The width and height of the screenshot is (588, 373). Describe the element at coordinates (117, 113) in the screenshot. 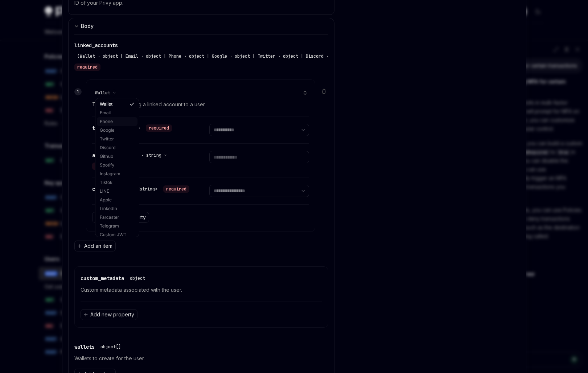

I see `div: Email` at that location.